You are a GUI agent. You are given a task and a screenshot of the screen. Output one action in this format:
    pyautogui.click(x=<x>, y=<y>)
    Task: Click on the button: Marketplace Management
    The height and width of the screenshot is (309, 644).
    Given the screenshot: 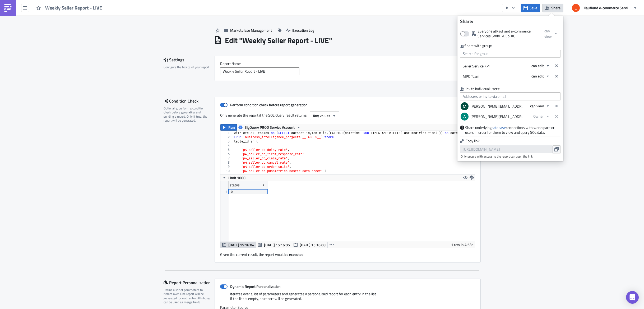 What is the action you would take?
    pyautogui.click(x=247, y=30)
    